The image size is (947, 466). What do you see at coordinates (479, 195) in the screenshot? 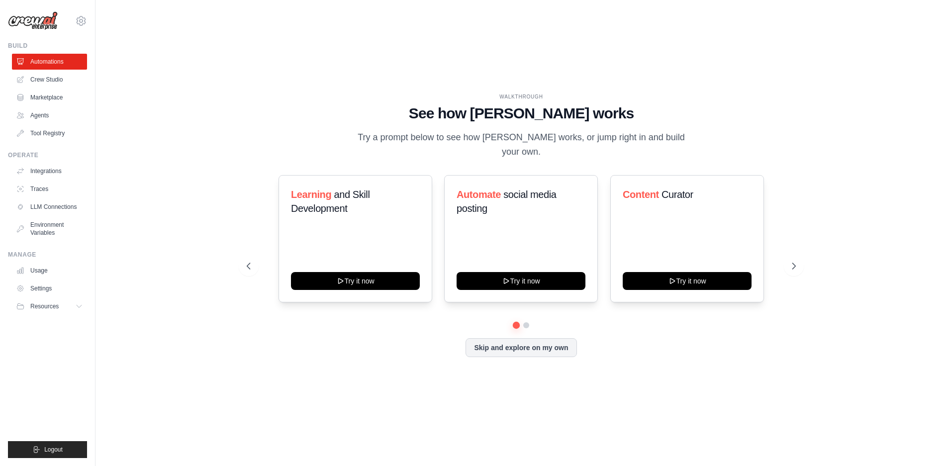
I see `span: Automate` at bounding box center [479, 195].